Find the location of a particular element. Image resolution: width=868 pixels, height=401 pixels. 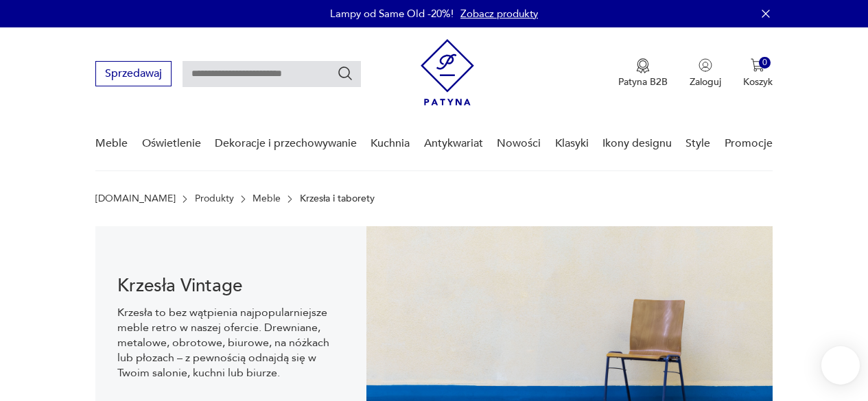

img: Ikona medalu is located at coordinates (643, 66).